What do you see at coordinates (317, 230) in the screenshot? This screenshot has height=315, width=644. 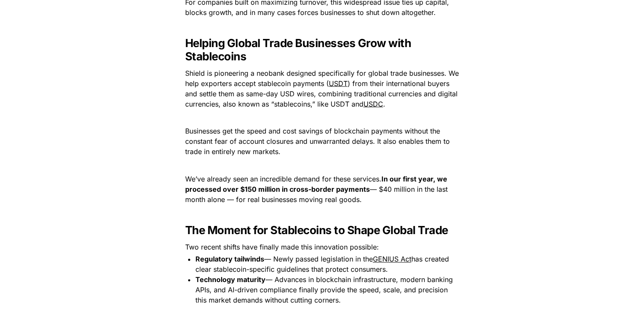 I see `strong: The Moment for Stablecoins to Shape Global Trade` at bounding box center [317, 230].